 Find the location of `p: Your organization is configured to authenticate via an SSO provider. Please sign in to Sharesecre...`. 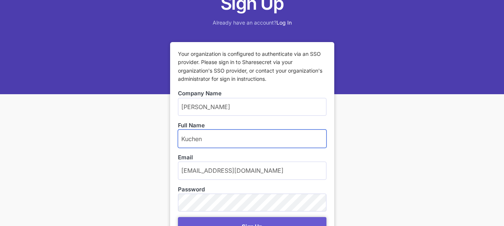

p: Your organization is configured to authenticate via an SSO provider. Please sign in to Sharesecre... is located at coordinates (252, 67).